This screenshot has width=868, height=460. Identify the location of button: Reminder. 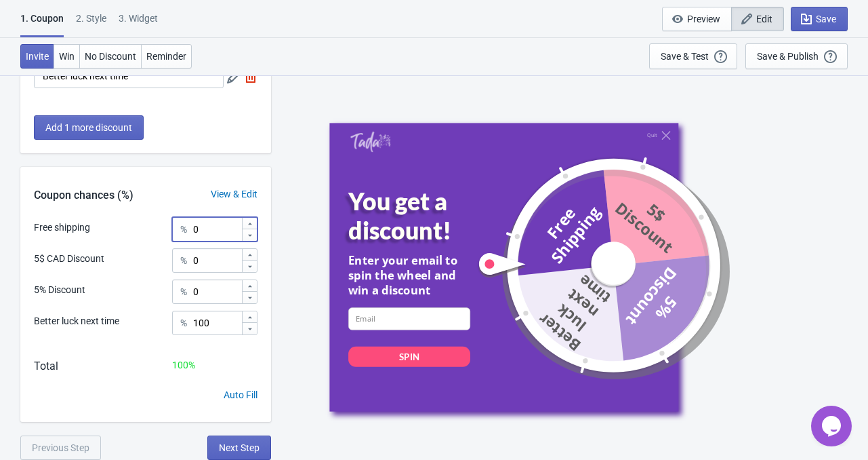
(166, 56).